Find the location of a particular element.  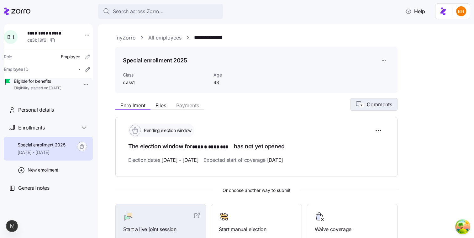

span: Search across Zorro... is located at coordinates (138, 11).